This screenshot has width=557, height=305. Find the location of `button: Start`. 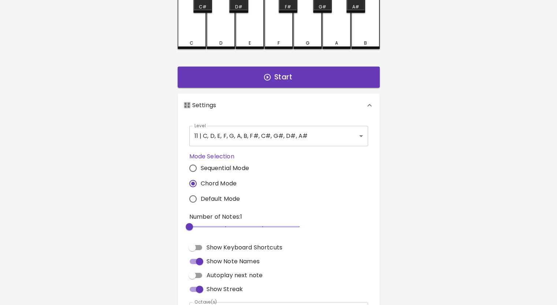

button: Start is located at coordinates (279, 77).